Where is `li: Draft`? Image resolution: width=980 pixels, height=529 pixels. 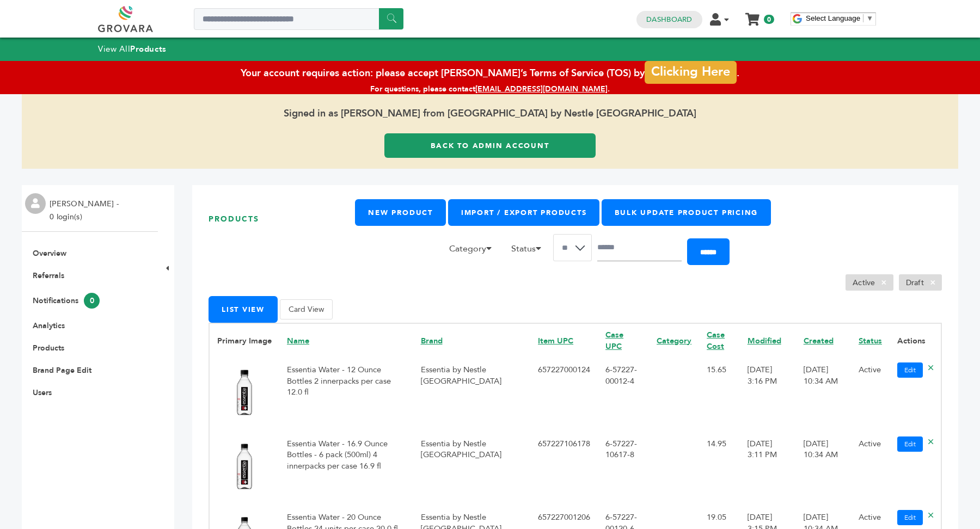
li: Draft is located at coordinates (920, 282).